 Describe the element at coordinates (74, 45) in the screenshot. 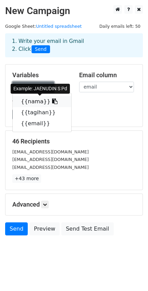

I see `div: 1. Write your email in Gmail 2. Click` at that location.